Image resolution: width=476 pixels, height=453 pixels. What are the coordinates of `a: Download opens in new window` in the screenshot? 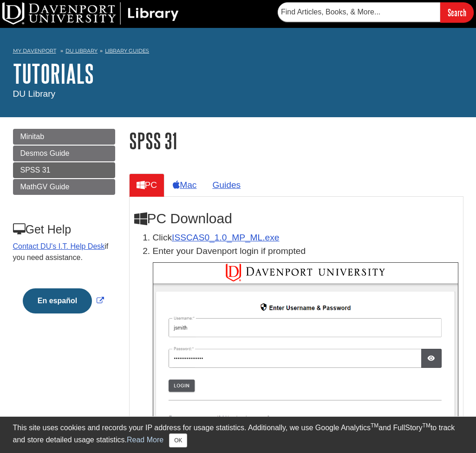 It's located at (225, 237).